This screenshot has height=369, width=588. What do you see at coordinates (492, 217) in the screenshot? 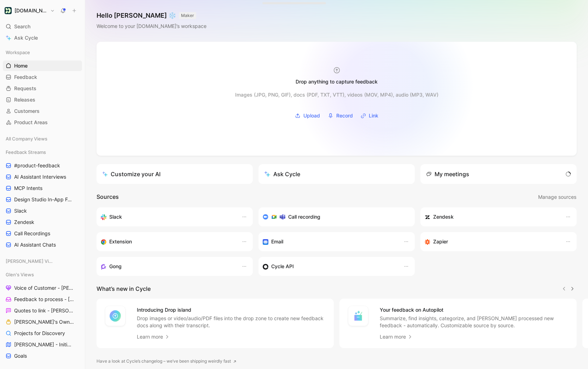
I see `div: Sync customers and create docs` at bounding box center [492, 217].